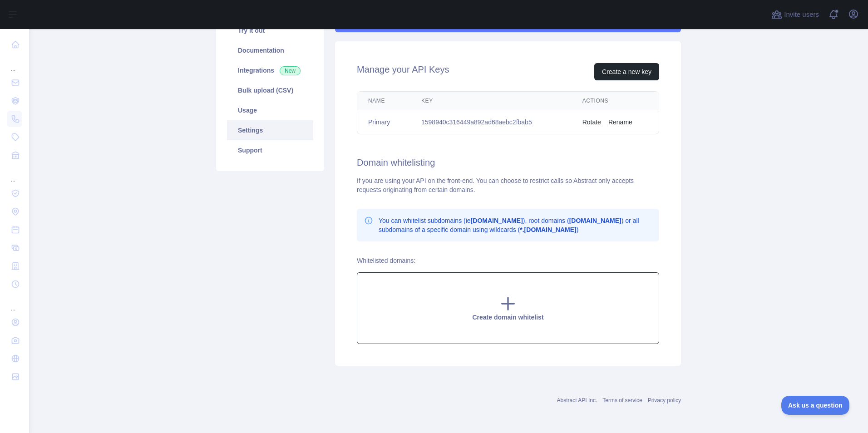 Image resolution: width=868 pixels, height=433 pixels. What do you see at coordinates (577, 400) in the screenshot?
I see `a: Abstract API Inc.` at bounding box center [577, 400].